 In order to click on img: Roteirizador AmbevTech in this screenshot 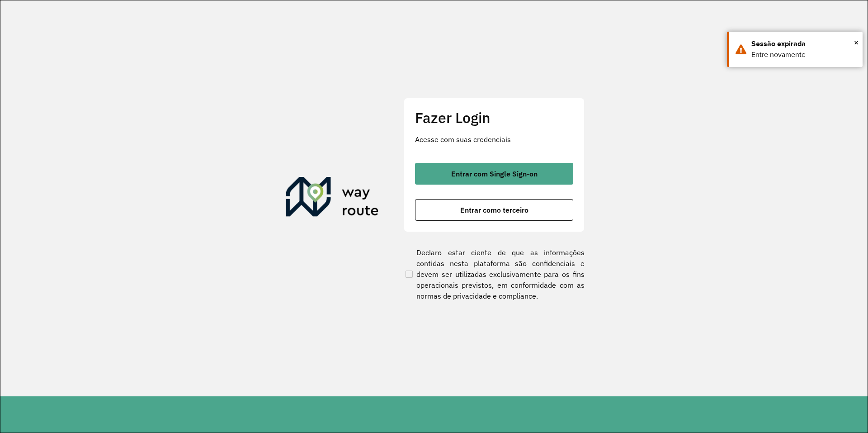, I will do `click(332, 198)`.